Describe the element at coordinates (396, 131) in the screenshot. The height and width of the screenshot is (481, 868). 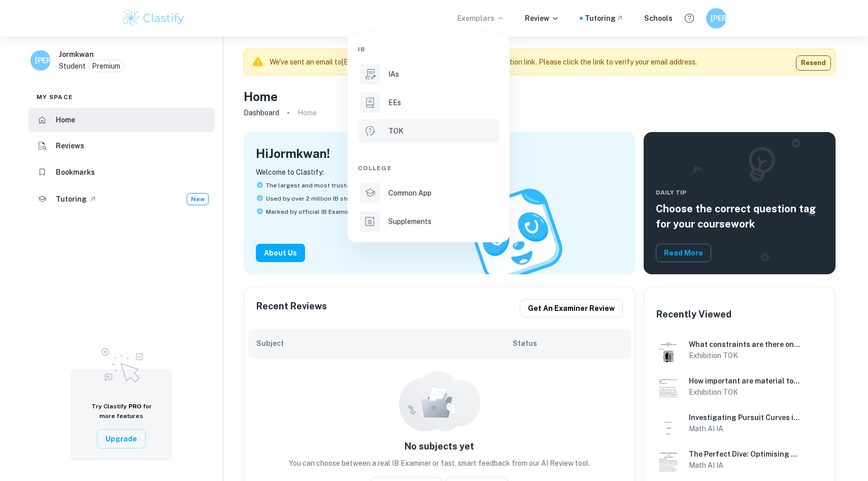
I see `p: TOK` at that location.